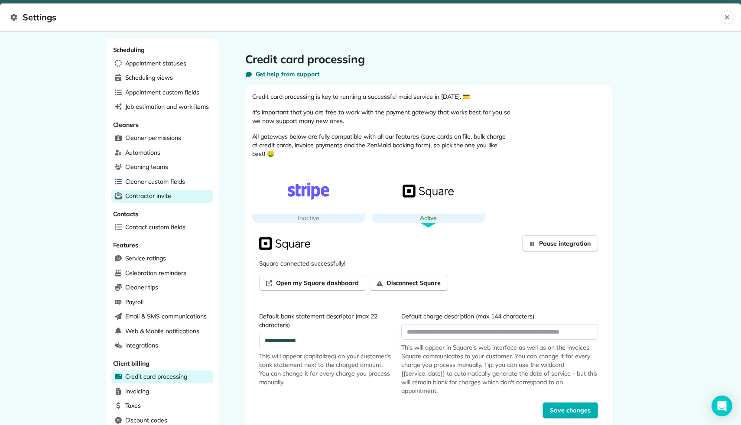  I want to click on a: Open my Square dashboard, so click(313, 283).